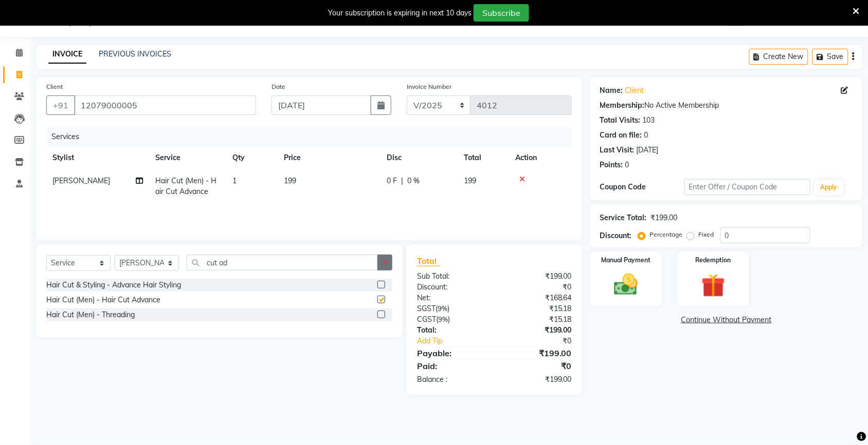 The width and height of the screenshot is (868, 445). Describe the element at coordinates (483, 158) in the screenshot. I see `th: Total` at that location.